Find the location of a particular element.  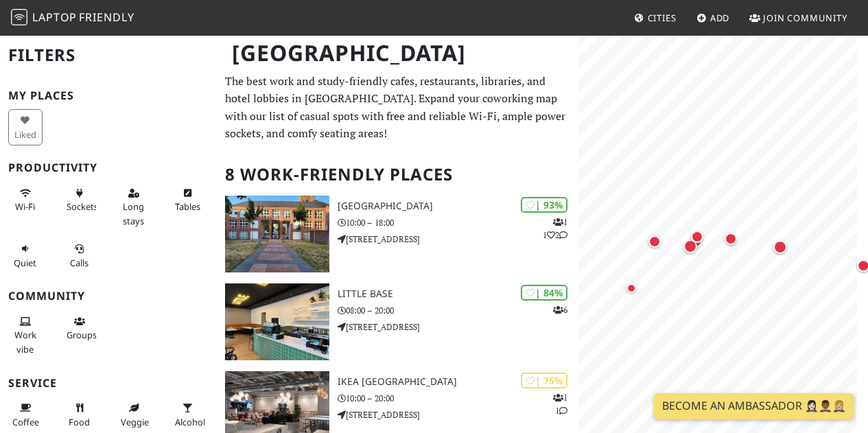

a: LaptopFriendly LaptopFriendly is located at coordinates (72, 18).